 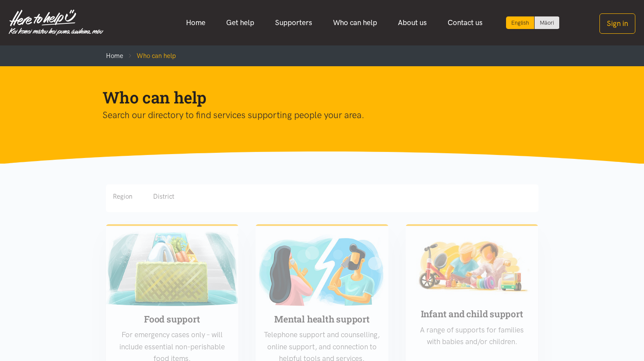 What do you see at coordinates (533, 23) in the screenshot?
I see `div: Language toggle` at bounding box center [533, 23].